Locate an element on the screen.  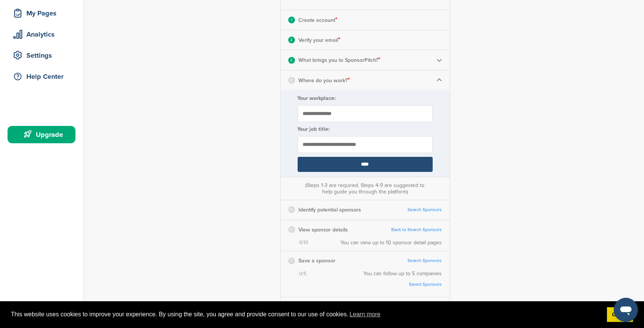
a: Saved Sponsors is located at coordinates (407, 284).